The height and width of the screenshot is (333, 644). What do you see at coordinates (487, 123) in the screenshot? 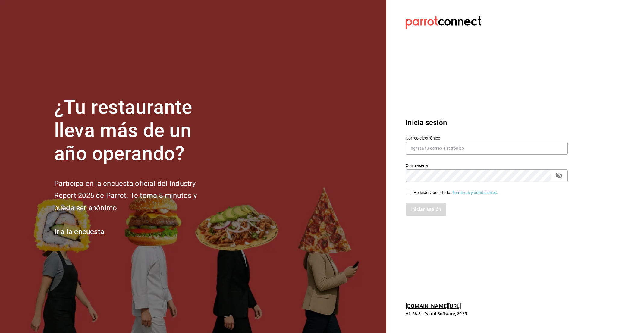
I see `h3: Inicia sesión` at bounding box center [487, 123].